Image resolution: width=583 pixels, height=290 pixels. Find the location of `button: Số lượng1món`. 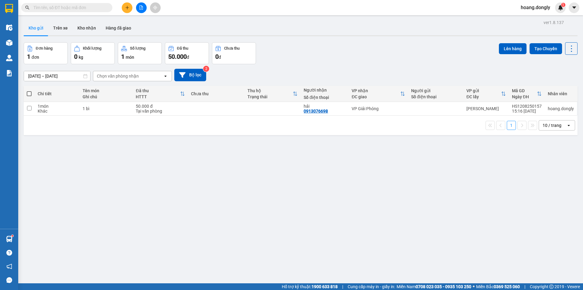

button: Số lượng1món is located at coordinates (140, 53).